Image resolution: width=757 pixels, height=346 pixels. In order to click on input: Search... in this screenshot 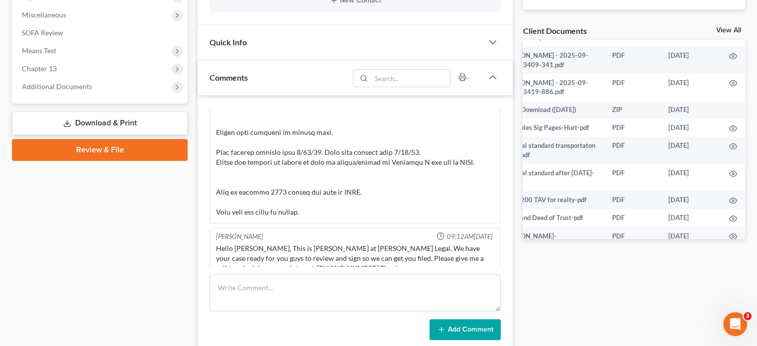, I will do `click(411, 78)`.